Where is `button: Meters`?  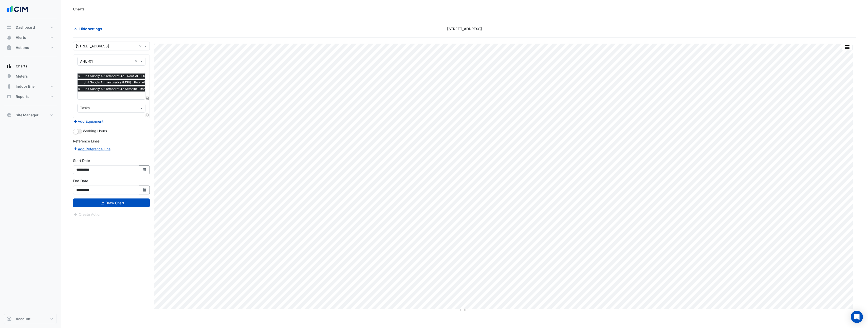 button: Meters is located at coordinates (31, 77).